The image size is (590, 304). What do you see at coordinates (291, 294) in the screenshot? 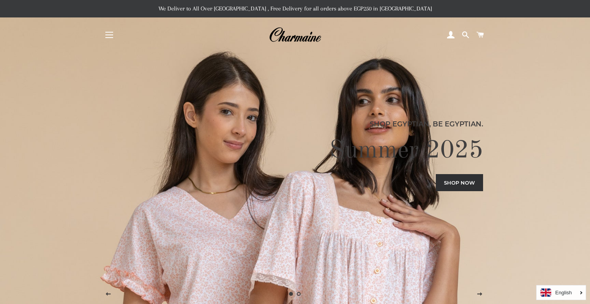
I see `a: Slide 1, current` at bounding box center [291, 294].